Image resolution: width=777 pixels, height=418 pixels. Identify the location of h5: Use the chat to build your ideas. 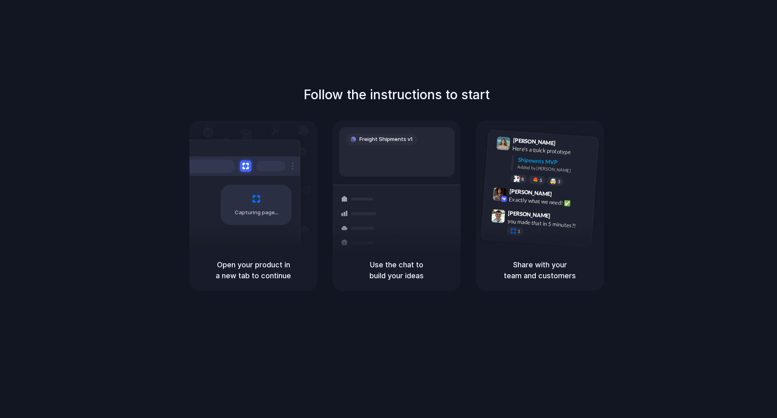
(397, 270).